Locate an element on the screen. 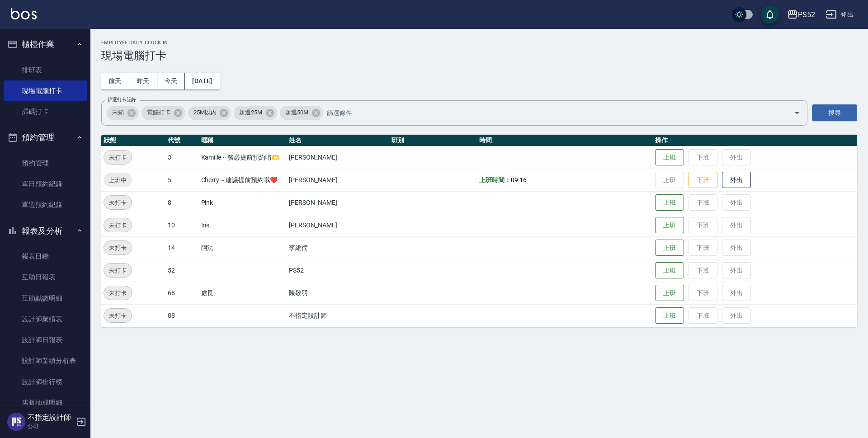 The height and width of the screenshot is (438, 868). td: Cherry～建議提前預約哦❤️ is located at coordinates (243, 180).